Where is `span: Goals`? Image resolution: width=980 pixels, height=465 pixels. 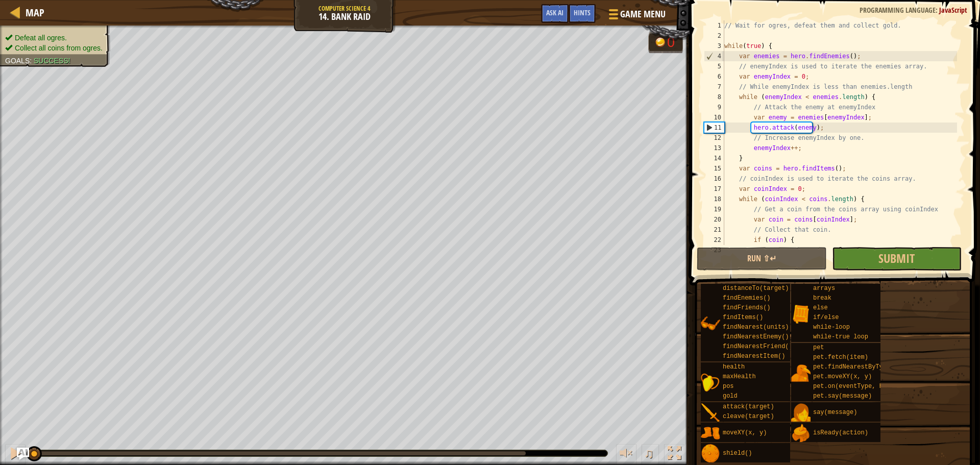 span: Goals is located at coordinates (18, 61).